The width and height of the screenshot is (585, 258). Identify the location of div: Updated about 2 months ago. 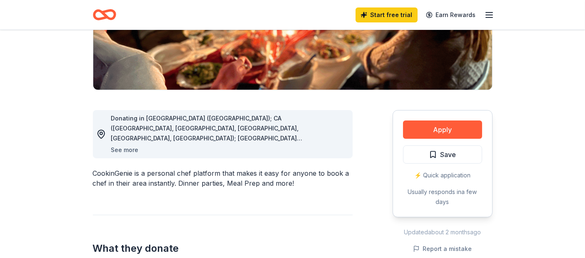
(442, 233).